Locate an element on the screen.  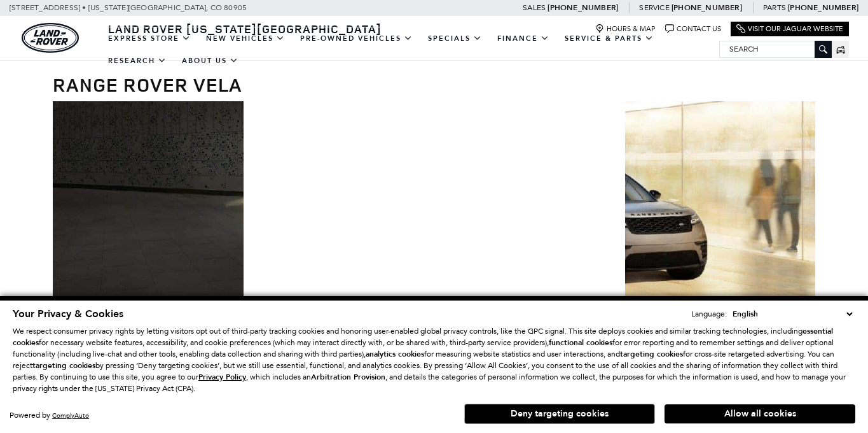
strong: functional cookies is located at coordinates (581, 342).